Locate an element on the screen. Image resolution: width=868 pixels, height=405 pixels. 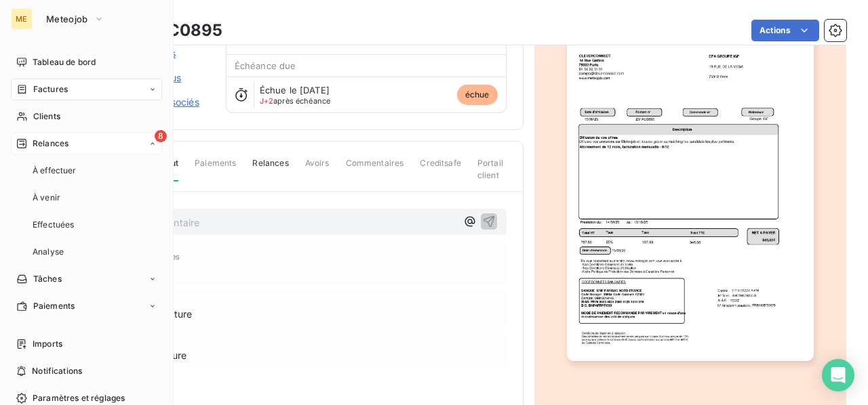
span: Avoirs is located at coordinates (318, 169).